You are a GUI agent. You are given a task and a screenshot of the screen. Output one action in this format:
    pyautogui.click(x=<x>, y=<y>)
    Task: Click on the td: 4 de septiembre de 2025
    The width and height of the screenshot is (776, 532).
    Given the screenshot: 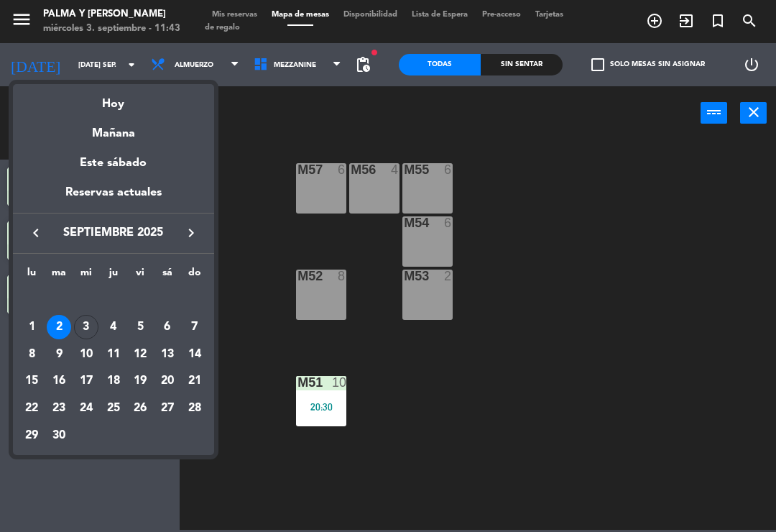 What is the action you would take?
    pyautogui.click(x=114, y=327)
    